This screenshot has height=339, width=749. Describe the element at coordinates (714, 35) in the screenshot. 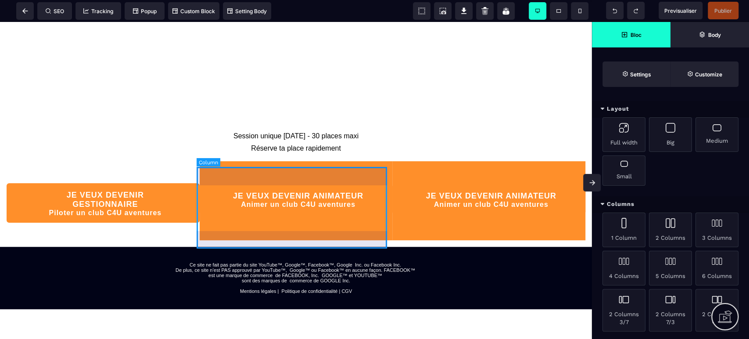

I see `strong: Body` at that location.